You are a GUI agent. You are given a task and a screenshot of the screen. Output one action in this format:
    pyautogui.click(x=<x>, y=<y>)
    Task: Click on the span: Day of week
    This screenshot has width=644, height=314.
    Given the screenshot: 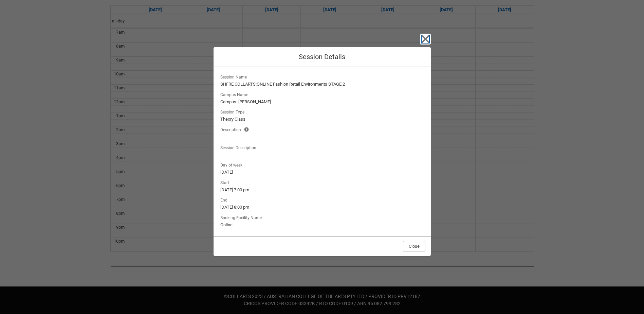 What is the action you would take?
    pyautogui.click(x=233, y=165)
    